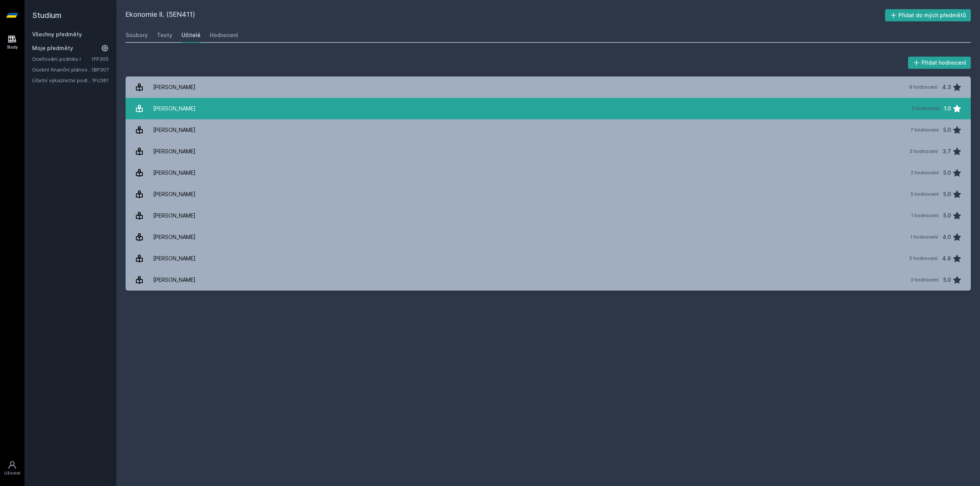 The width and height of the screenshot is (980, 486). What do you see at coordinates (62, 80) in the screenshot?
I see `a: Účetní výkaznictví podle IFRS a US GAAP - základní koncepty (v angličtině)` at bounding box center [62, 80].